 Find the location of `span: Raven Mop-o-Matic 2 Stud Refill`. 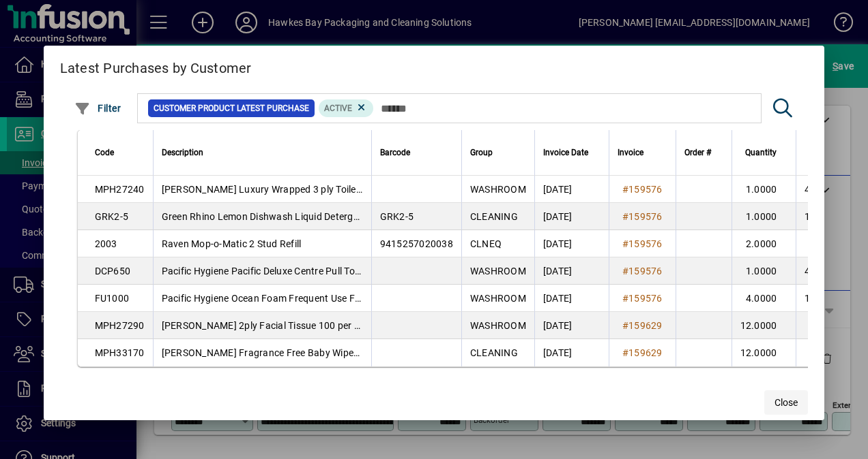

span: Raven Mop-o-Matic 2 Stud Refill is located at coordinates (232, 244).